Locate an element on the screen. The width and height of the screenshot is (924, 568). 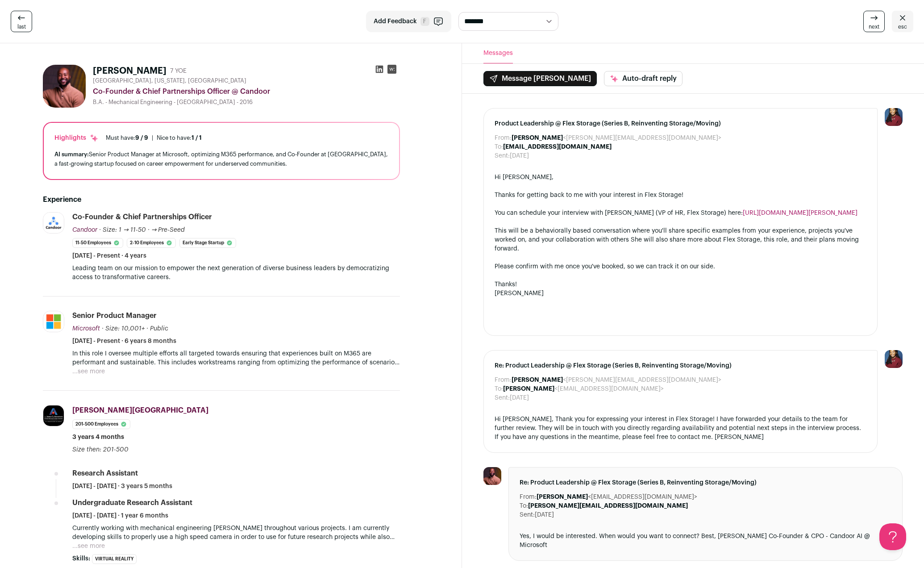
span: 9 / 9 is located at coordinates (141, 137).